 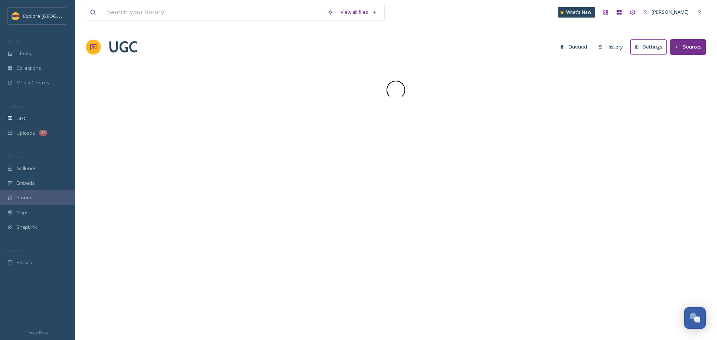 What do you see at coordinates (16, 156) in the screenshot?
I see `span: WIDGETS` at bounding box center [16, 156].